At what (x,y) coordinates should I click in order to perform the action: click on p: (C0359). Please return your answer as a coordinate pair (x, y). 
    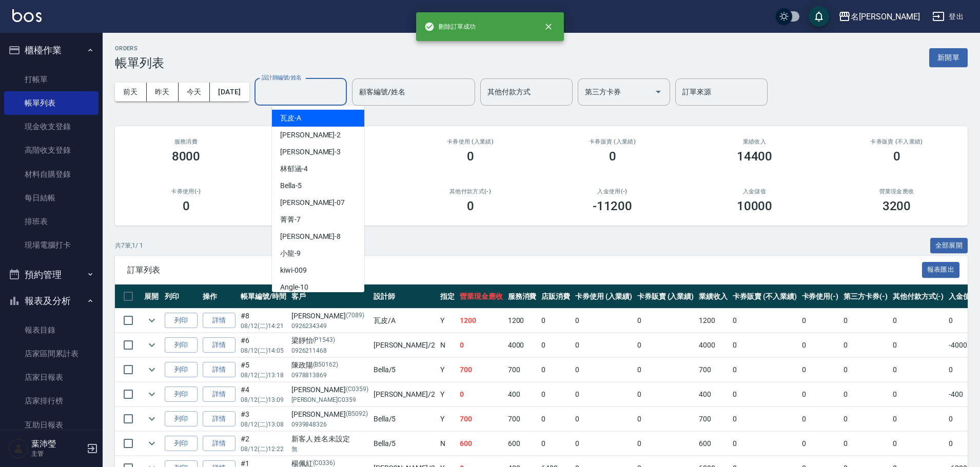
    Looking at the image, I should click on (357, 390).